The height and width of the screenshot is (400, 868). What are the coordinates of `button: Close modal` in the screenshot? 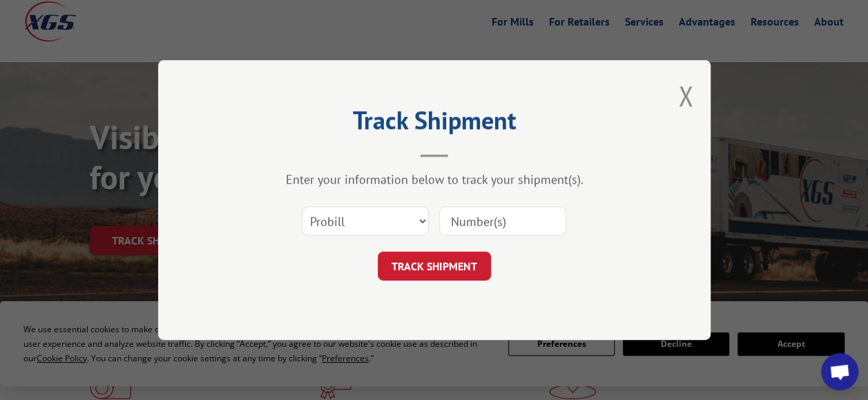 It's located at (686, 96).